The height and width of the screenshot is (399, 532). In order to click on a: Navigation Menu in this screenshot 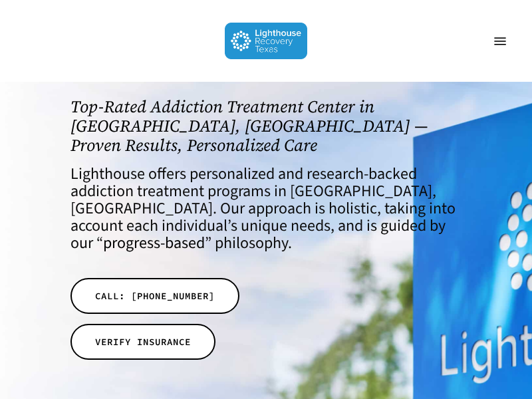, I will do `click(500, 41)`.